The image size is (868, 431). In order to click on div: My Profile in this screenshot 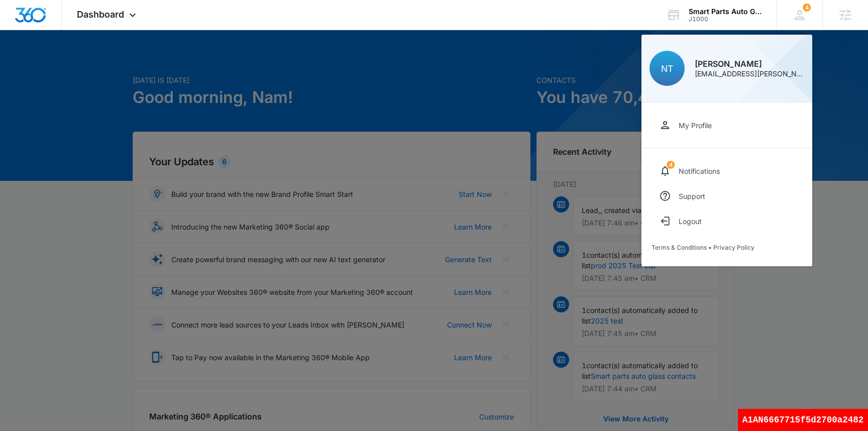, I will do `click(695, 125)`.